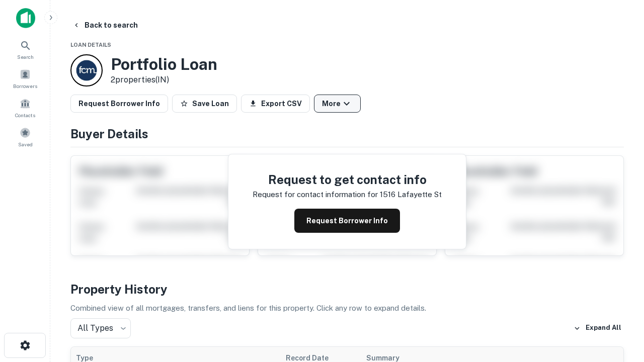 This screenshot has width=644, height=362. Describe the element at coordinates (26, 18) in the screenshot. I see `img: capitalize-icon.png` at that location.